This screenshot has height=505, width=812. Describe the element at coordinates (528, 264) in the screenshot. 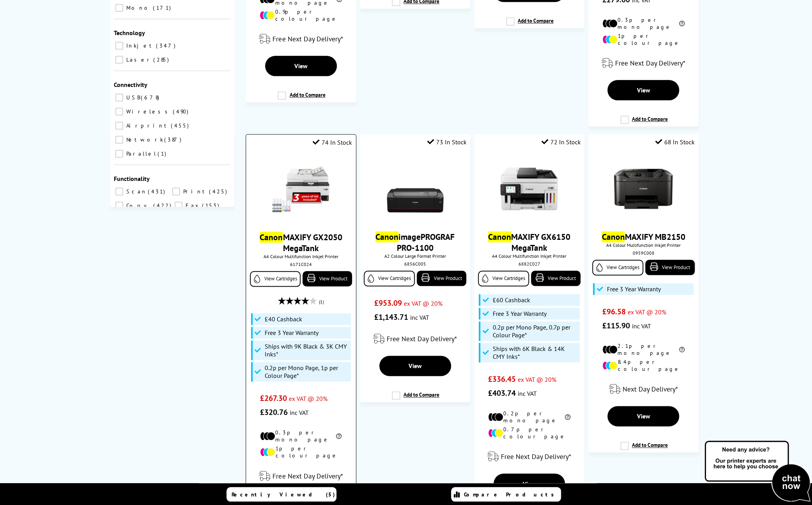

I see `div: 6882C027` at that location.